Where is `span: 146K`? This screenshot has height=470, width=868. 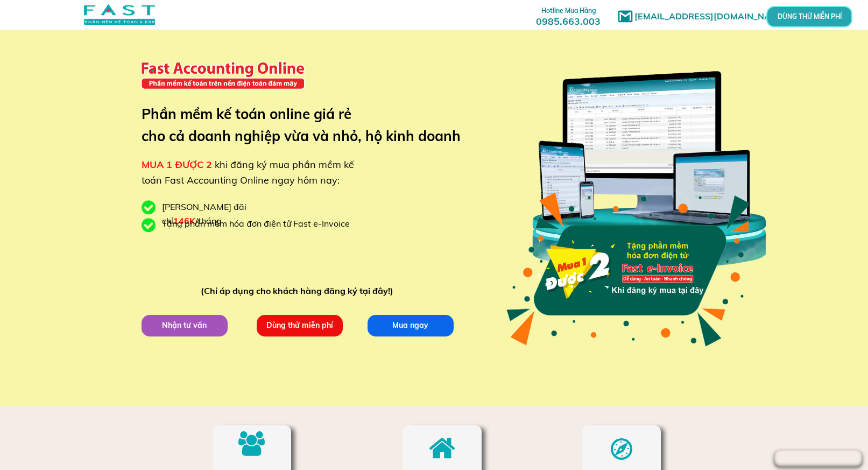
span: 146K is located at coordinates (184, 221).